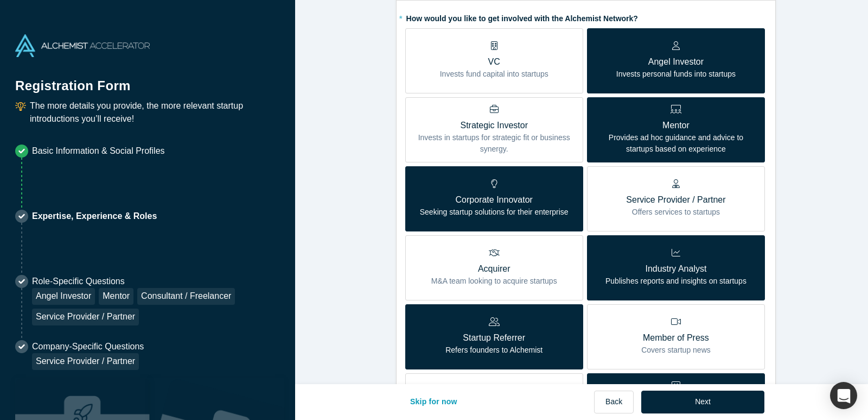  Describe the element at coordinates (495, 269) in the screenshot. I see `p: Acquirer` at that location.